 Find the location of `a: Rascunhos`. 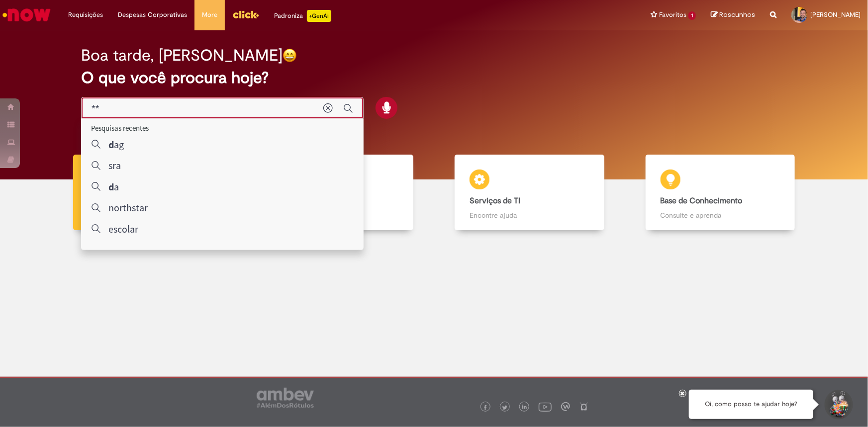

a: Rascunhos is located at coordinates (733, 15).